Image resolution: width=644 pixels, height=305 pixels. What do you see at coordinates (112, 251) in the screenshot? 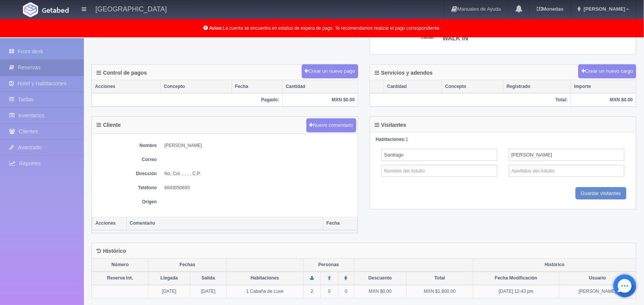
I see `h4: Histórico` at bounding box center [112, 251].